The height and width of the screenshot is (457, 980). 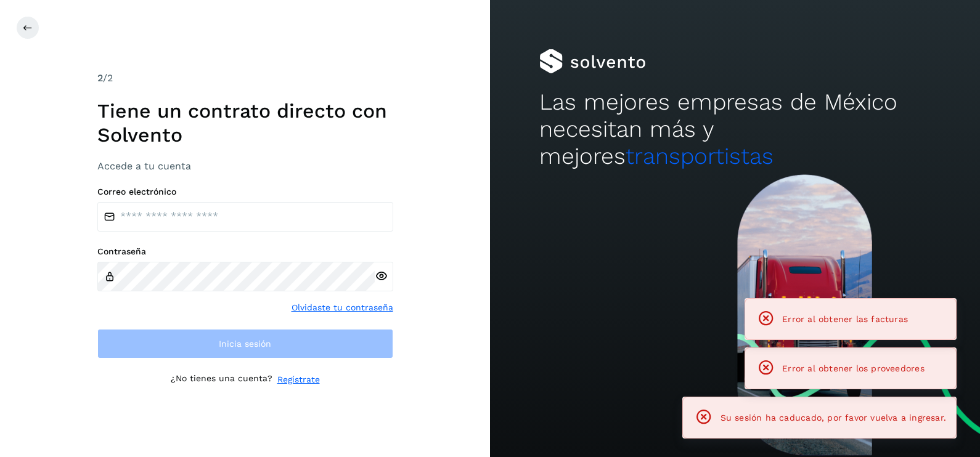 I want to click on div: /2, so click(x=245, y=78).